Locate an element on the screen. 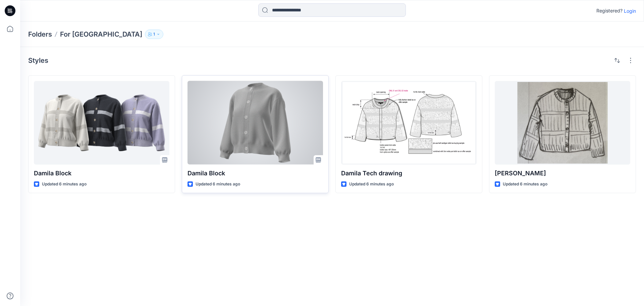 Image resolution: width=644 pixels, height=306 pixels. button: 1 is located at coordinates (154, 34).